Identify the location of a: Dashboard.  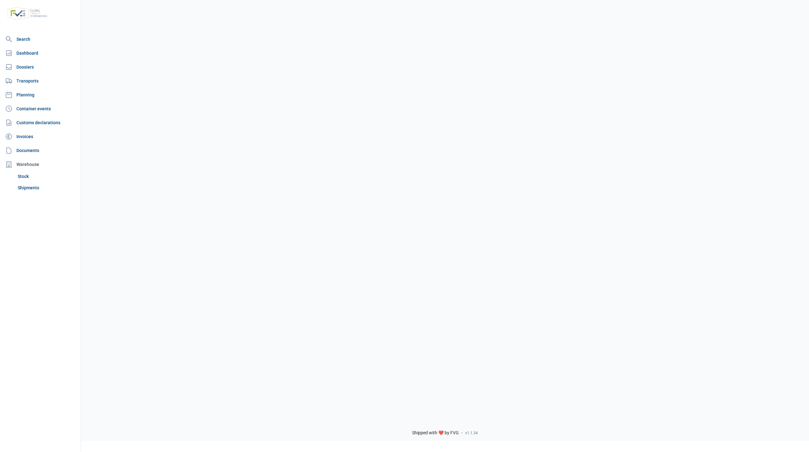
(40, 53).